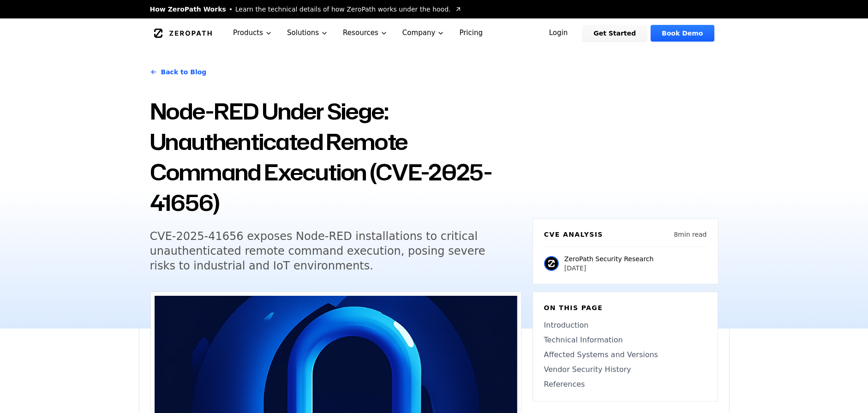 This screenshot has height=413, width=868. Describe the element at coordinates (625, 308) in the screenshot. I see `h6: On this page` at that location.